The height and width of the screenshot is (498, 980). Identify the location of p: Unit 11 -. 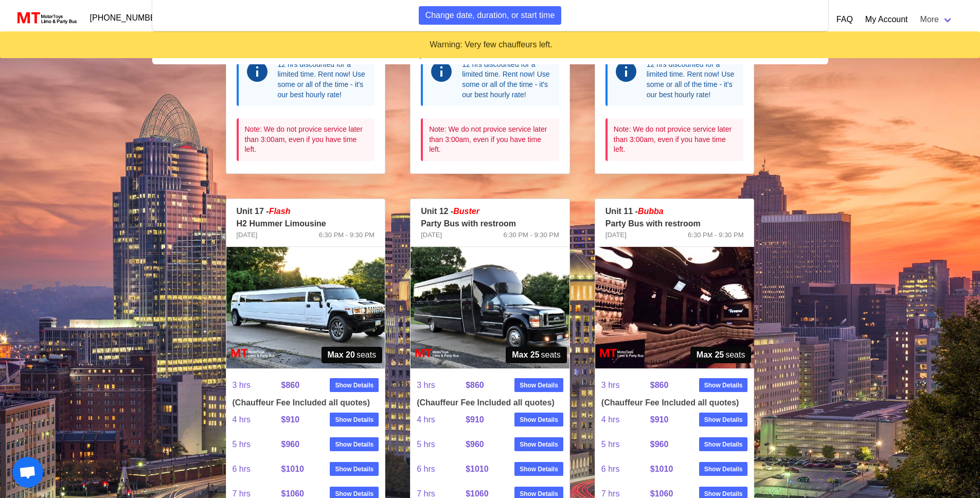
(674, 212).